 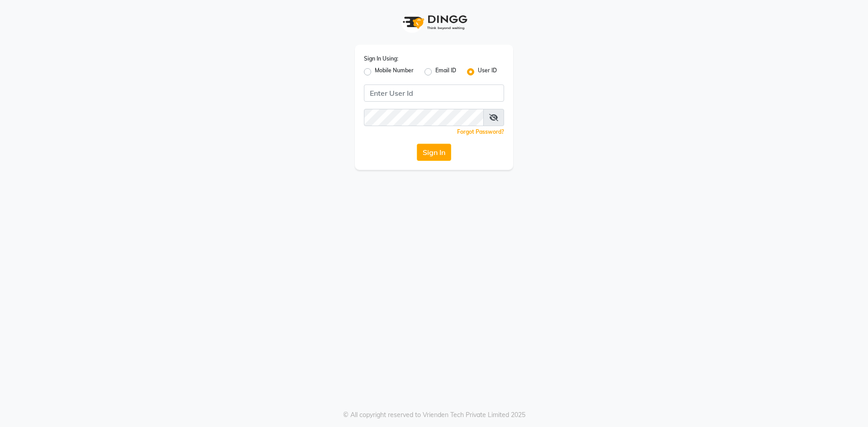 What do you see at coordinates (446, 72) in the screenshot?
I see `label: Email ID` at bounding box center [446, 72].